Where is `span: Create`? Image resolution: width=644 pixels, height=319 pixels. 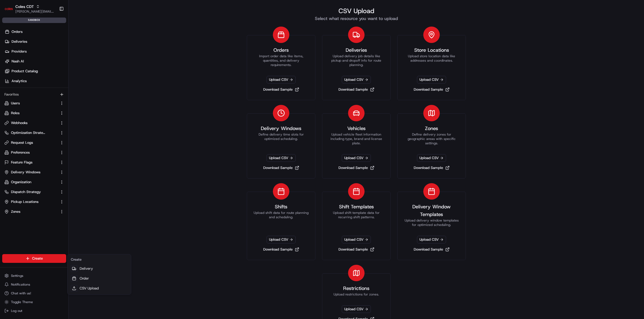
span: Create is located at coordinates (37, 258).